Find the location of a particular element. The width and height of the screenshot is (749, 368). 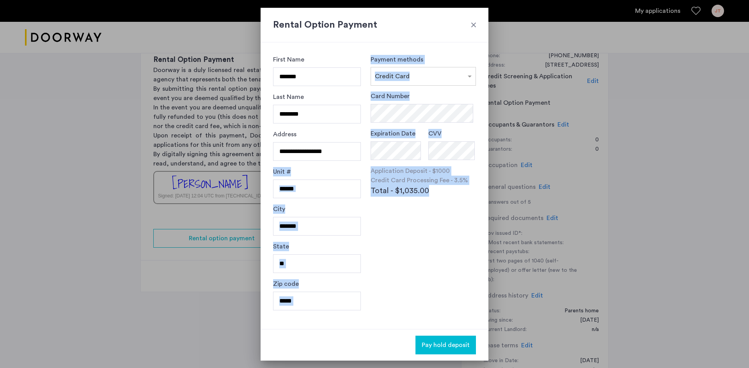

label: Zip code is located at coordinates (286, 284).